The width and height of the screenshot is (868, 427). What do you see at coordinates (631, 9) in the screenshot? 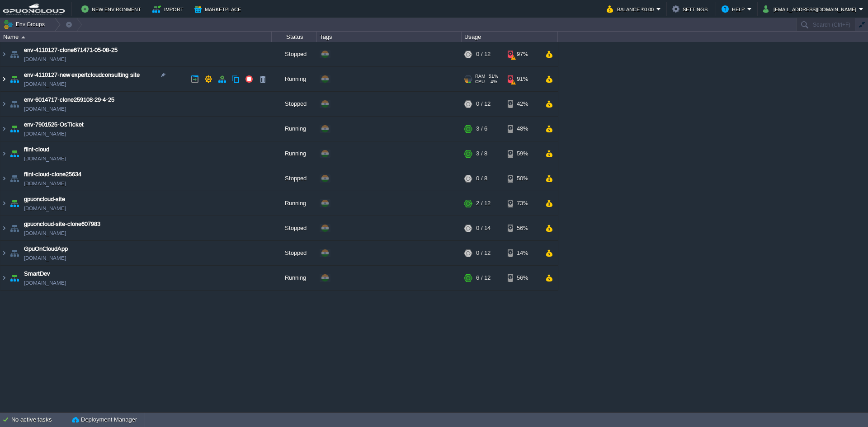
I see `button: Balance ₹0.00` at bounding box center [631, 9].